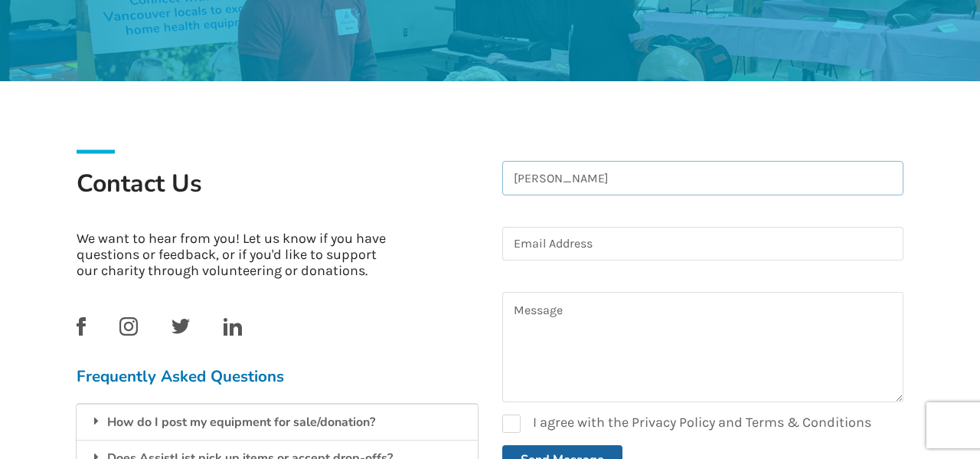  What do you see at coordinates (81, 327) in the screenshot?
I see `img: facebook_link` at bounding box center [81, 327].